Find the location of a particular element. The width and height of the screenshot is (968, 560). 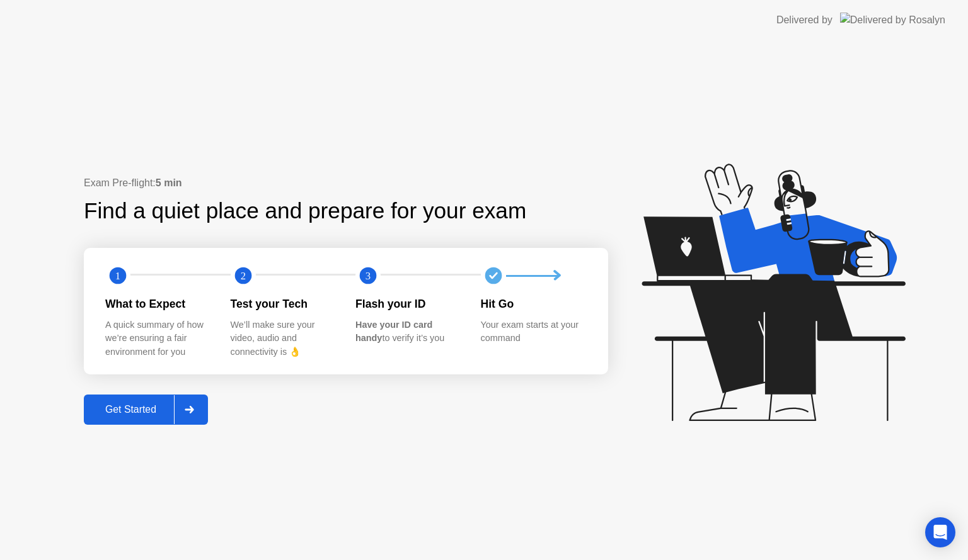

div: Open Intercom Messenger is located at coordinates (940, 533).